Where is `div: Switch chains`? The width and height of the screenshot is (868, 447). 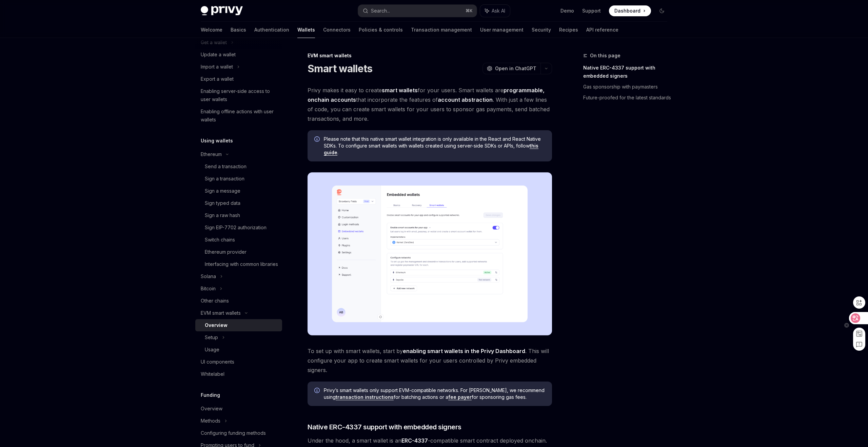 div: Switch chains is located at coordinates (220, 240).